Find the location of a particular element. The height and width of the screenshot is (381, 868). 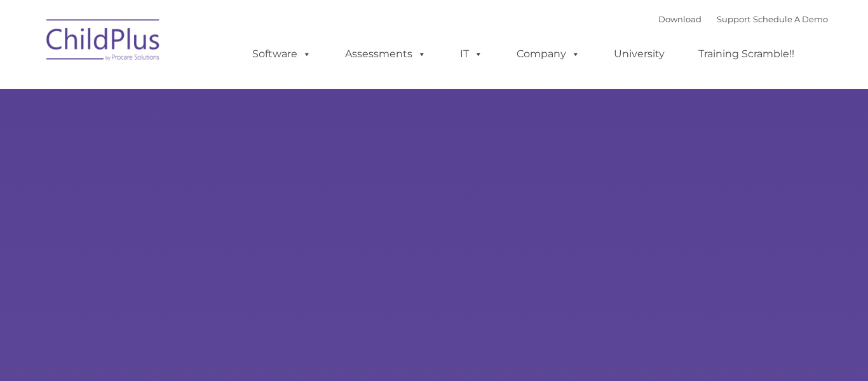

a: Schedule A Demo is located at coordinates (790, 19).